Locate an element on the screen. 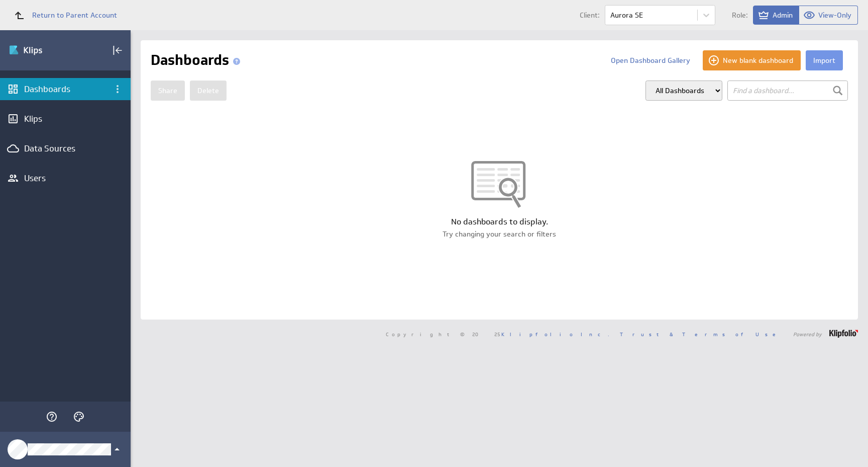 This screenshot has width=868, height=467. span: View-Only is located at coordinates (835, 15).